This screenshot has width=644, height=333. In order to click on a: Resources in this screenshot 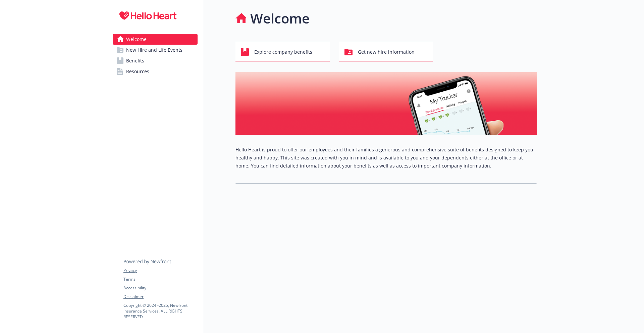, I will do `click(155, 72)`.